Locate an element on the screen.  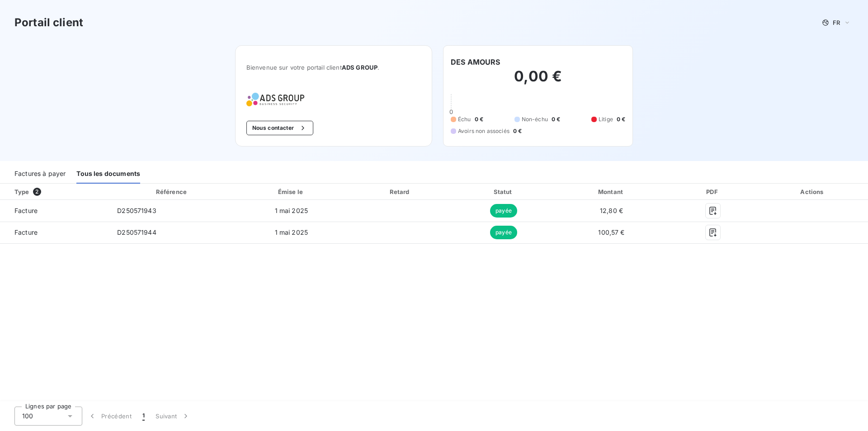
span: Échu is located at coordinates (464, 119).